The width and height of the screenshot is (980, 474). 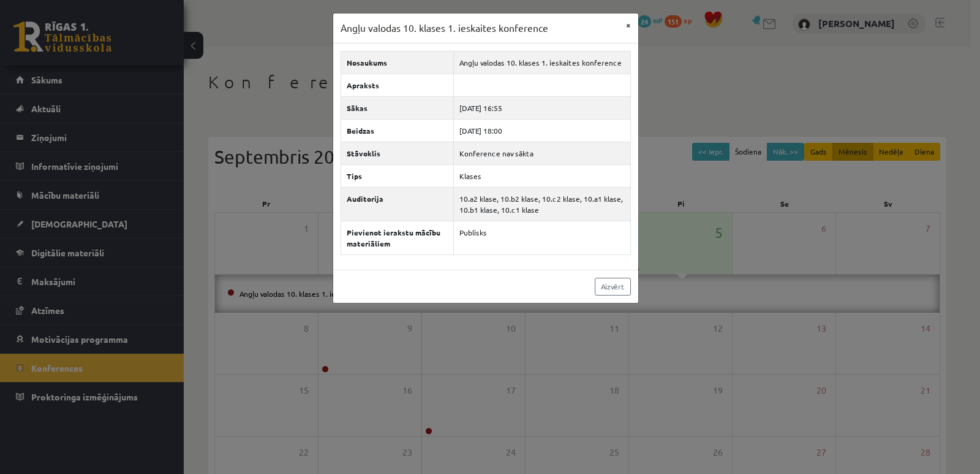 I want to click on td: Konference nav sākta, so click(x=542, y=152).